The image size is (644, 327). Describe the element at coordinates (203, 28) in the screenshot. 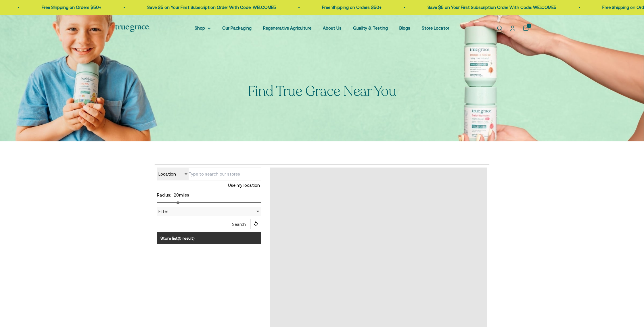

I see `summary: Shop` at that location.